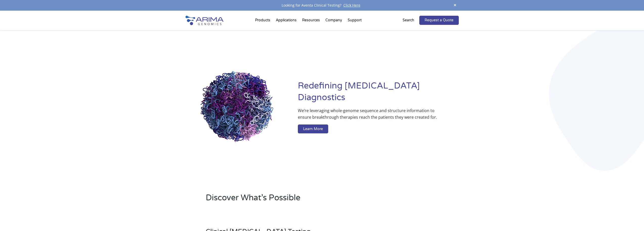 The image size is (644, 231). Describe the element at coordinates (351, 5) in the screenshot. I see `a: Click Here` at that location.